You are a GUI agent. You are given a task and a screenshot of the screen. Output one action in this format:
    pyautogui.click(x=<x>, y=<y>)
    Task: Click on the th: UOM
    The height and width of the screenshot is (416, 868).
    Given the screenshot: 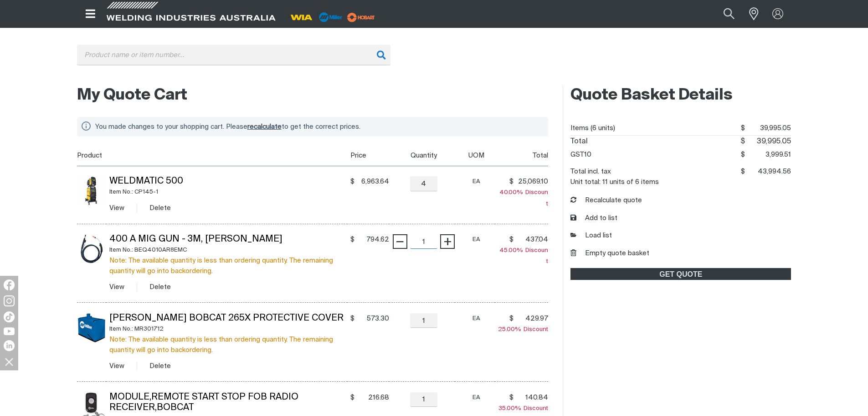 What is the action you would take?
    pyautogui.click(x=475, y=156)
    